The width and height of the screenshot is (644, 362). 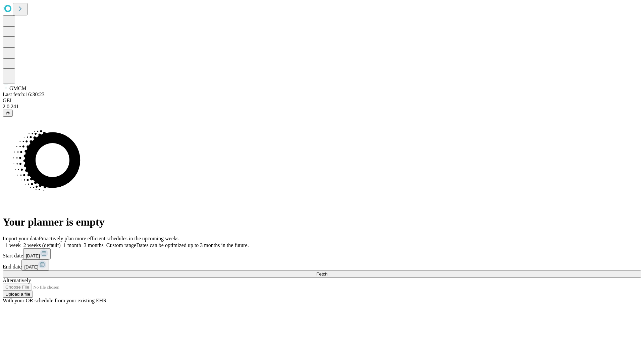 I want to click on span: Proactively plan more efficient schedules in the upcoming weeks., so click(x=109, y=238).